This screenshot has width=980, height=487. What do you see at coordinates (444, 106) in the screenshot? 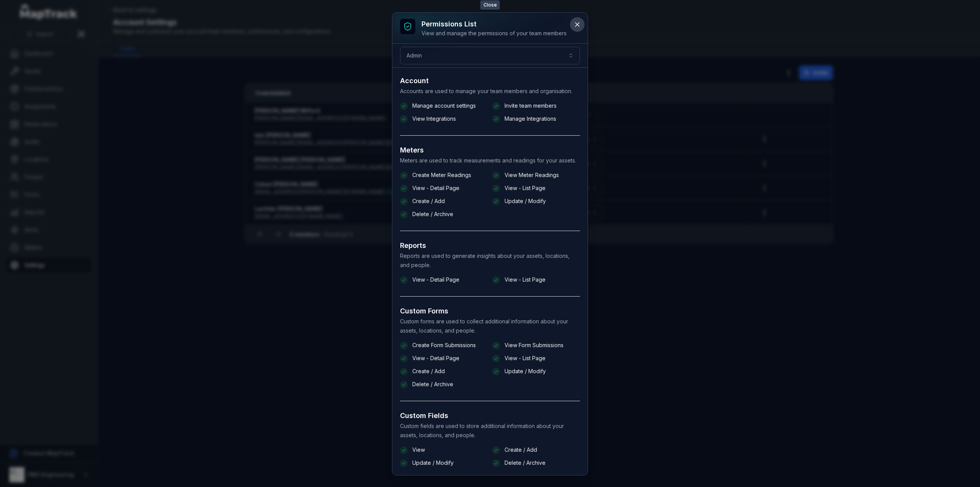
I see `span: Manage account settings` at bounding box center [444, 106].